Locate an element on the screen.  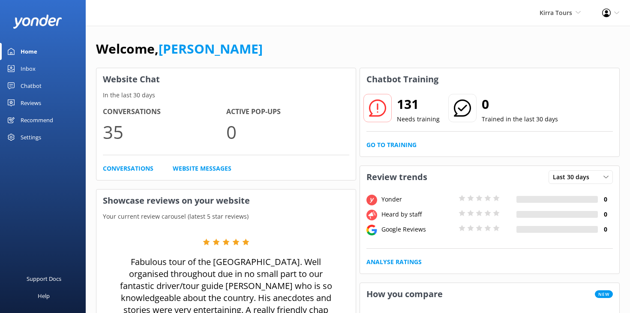
span: New is located at coordinates (604, 294).